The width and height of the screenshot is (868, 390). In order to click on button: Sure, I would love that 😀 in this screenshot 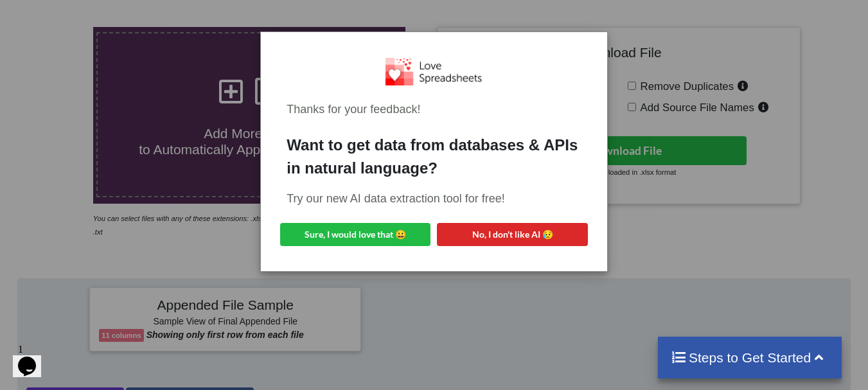, I will do `click(355, 235)`.